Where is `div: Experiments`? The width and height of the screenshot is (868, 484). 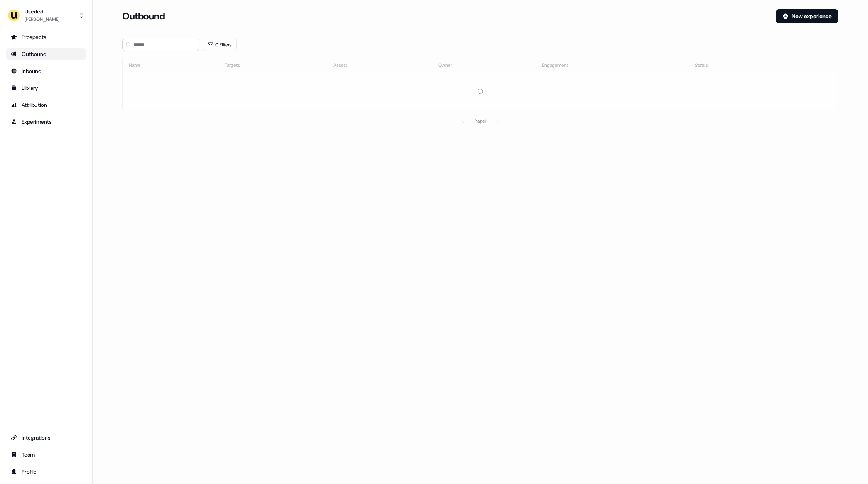
div: Experiments is located at coordinates (46, 122).